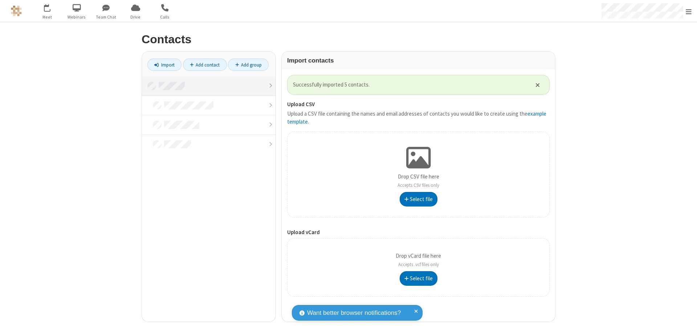 Image resolution: width=697 pixels, height=333 pixels. Describe the element at coordinates (418, 60) in the screenshot. I see `h3: Import contacts` at that location.